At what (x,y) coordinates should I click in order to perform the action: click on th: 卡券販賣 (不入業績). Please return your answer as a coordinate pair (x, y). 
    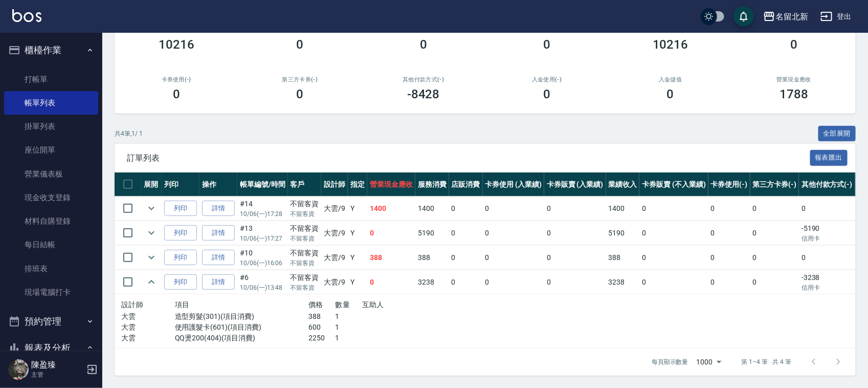
    Looking at the image, I should click on (674, 184).